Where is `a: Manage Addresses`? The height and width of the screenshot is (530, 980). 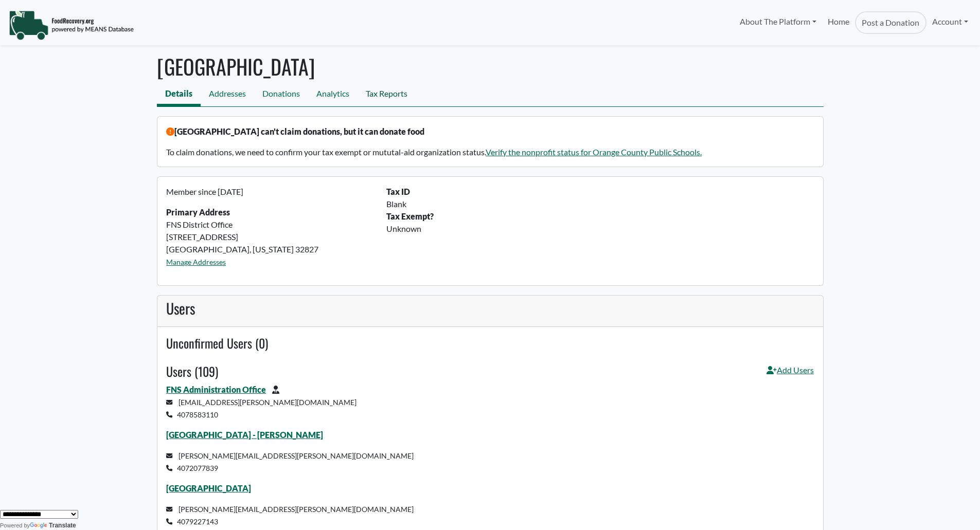
a: Manage Addresses is located at coordinates (196, 262).